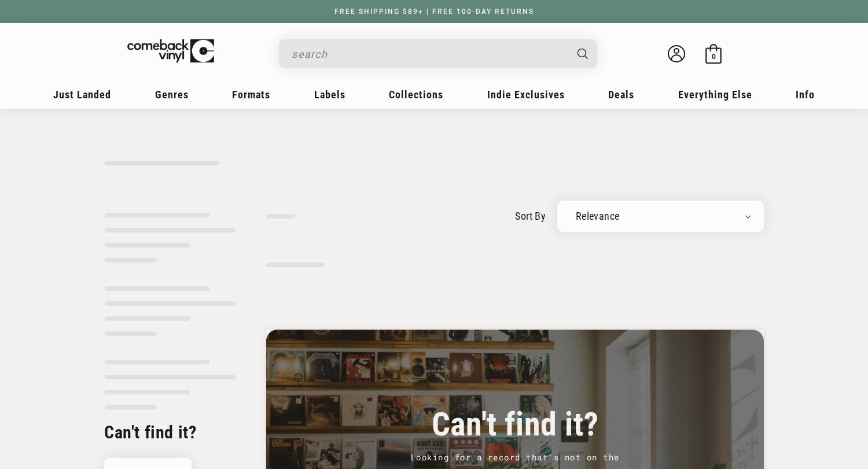  I want to click on span: 0, so click(713, 56).